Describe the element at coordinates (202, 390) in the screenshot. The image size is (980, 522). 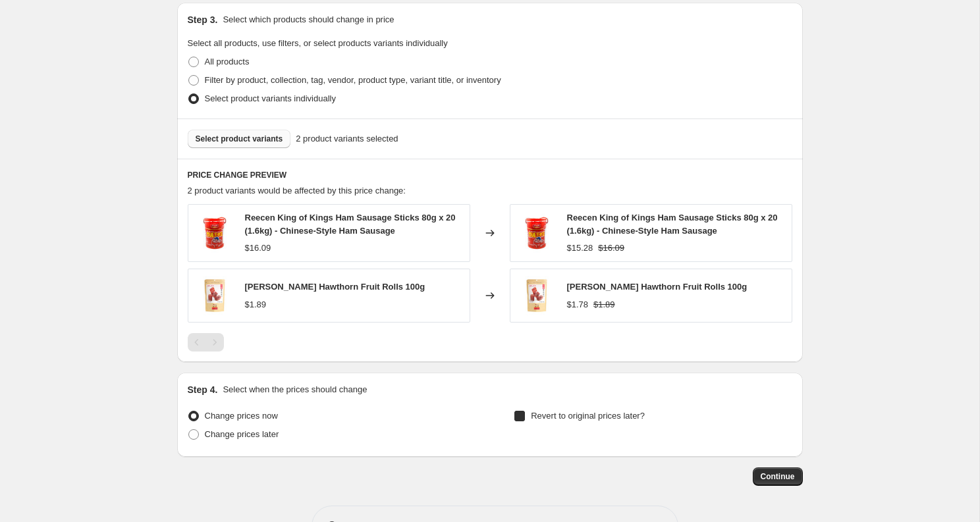
I see `h2: Step 4.` at that location.